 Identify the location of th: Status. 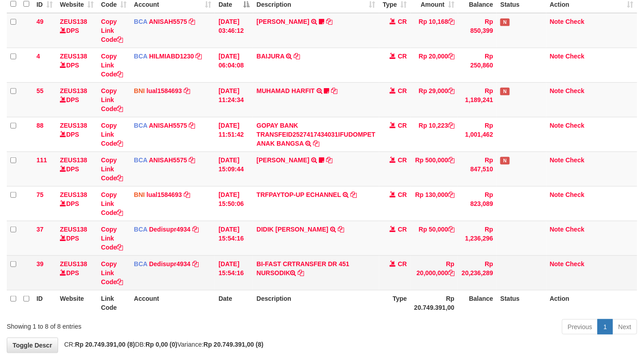
(522, 303).